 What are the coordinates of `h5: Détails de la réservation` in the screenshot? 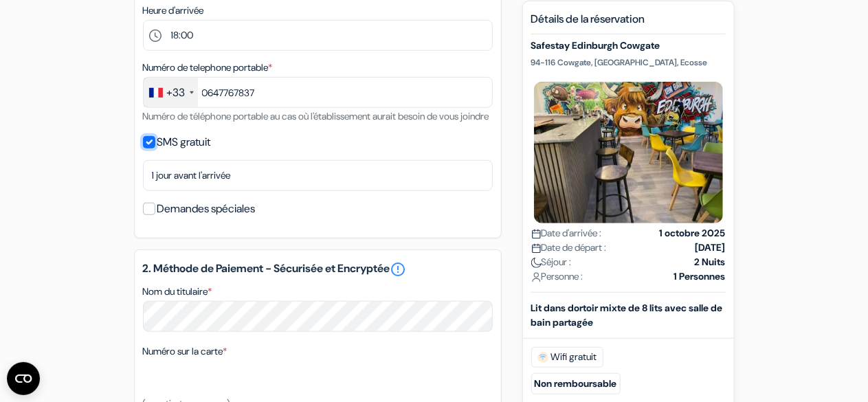 It's located at (629, 23).